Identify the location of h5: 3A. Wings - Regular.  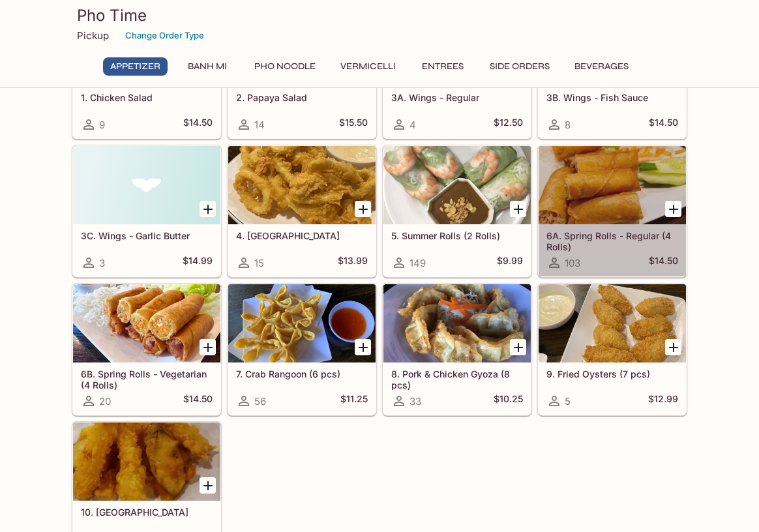
(457, 97).